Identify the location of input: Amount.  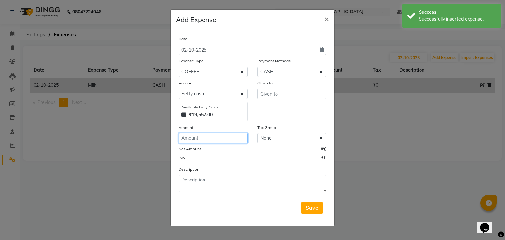
(213, 138).